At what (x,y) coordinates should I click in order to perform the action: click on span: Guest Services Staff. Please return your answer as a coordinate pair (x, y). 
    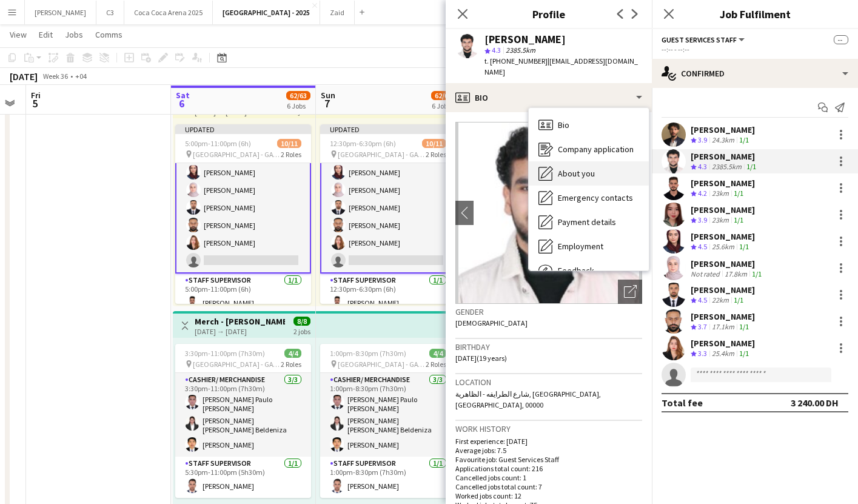
    Looking at the image, I should click on (699, 40).